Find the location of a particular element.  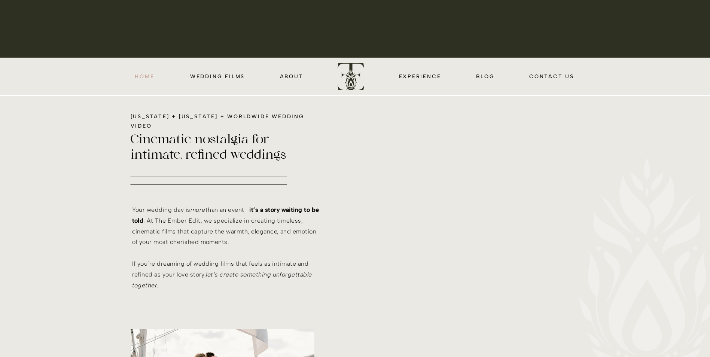

nav: HOME is located at coordinates (145, 76).